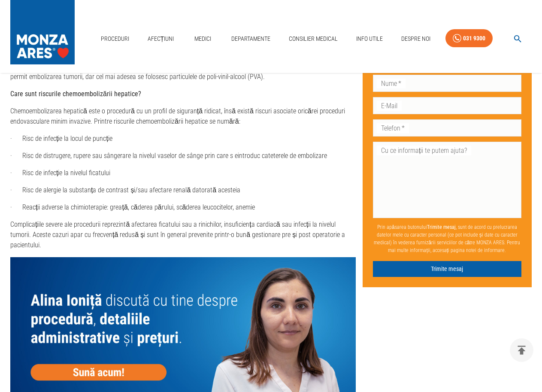  Describe the element at coordinates (447, 269) in the screenshot. I see `button: Trimite mesaj` at that location.